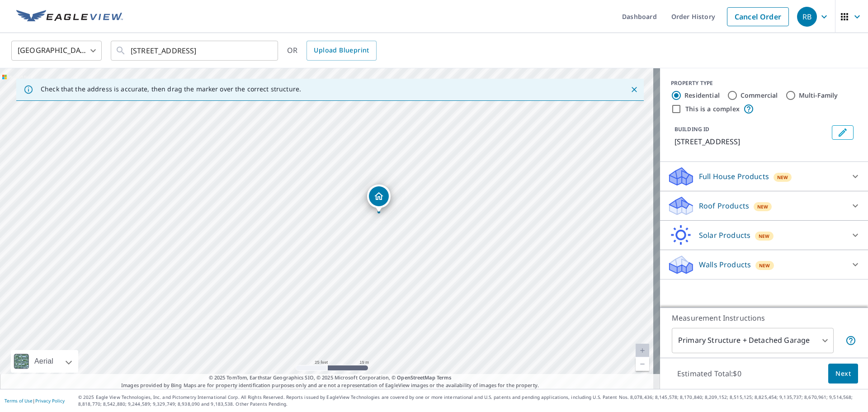 This screenshot has width=868, height=412. Describe the element at coordinates (19, 401) in the screenshot. I see `a: Terms of Use` at that location.